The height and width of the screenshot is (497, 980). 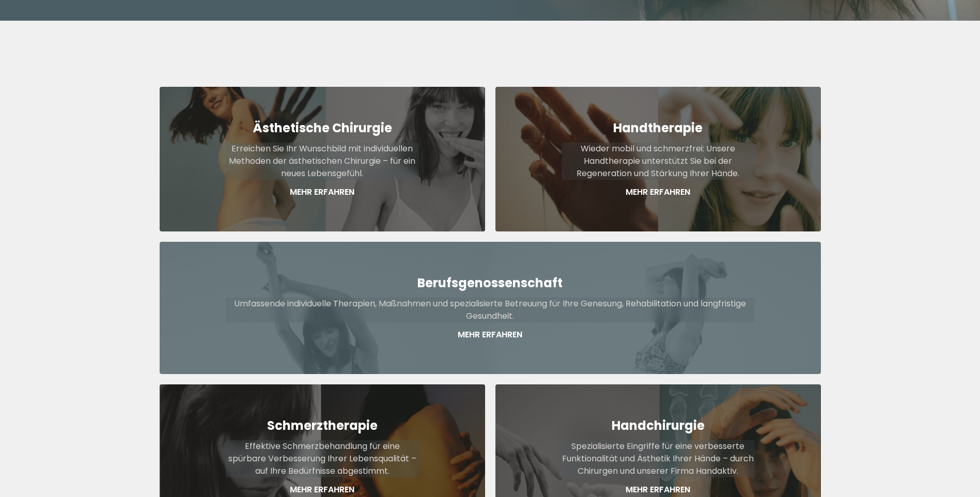 I want to click on p: Umfassende individuelle Therapien, Maßnahmen und spezialisierte Betreuung für Ihre Genesung, Reha..., so click(x=490, y=310).